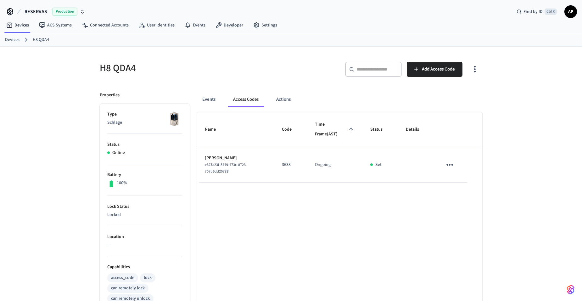  What do you see at coordinates (110, 95) in the screenshot?
I see `p: Properties` at bounding box center [110, 95].